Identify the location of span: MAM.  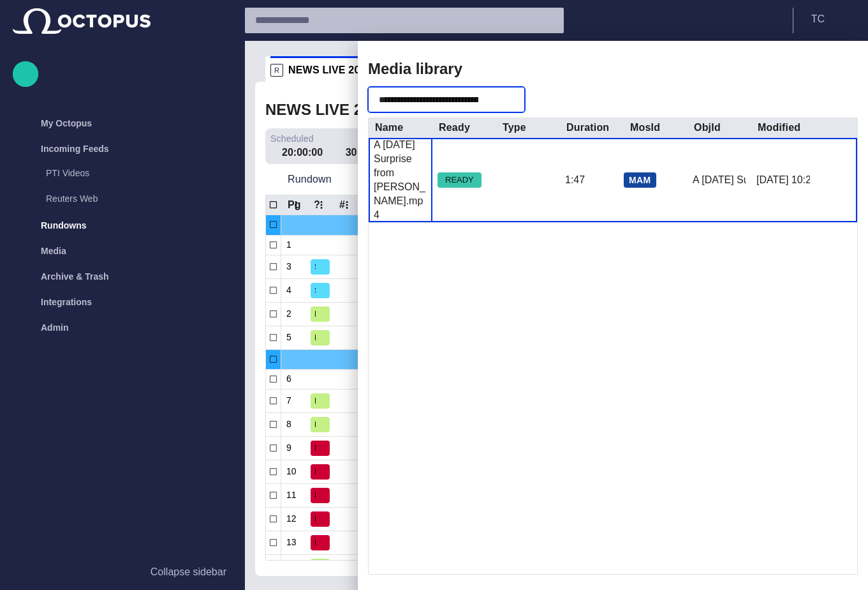
(640, 180).